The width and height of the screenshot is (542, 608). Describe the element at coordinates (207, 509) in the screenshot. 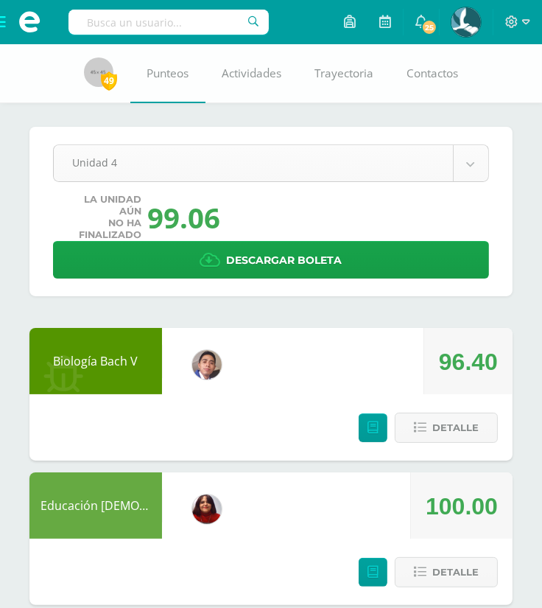

I see `img: 5bb1a44df6f1140bb573547ac59d95bf.png` at that location.